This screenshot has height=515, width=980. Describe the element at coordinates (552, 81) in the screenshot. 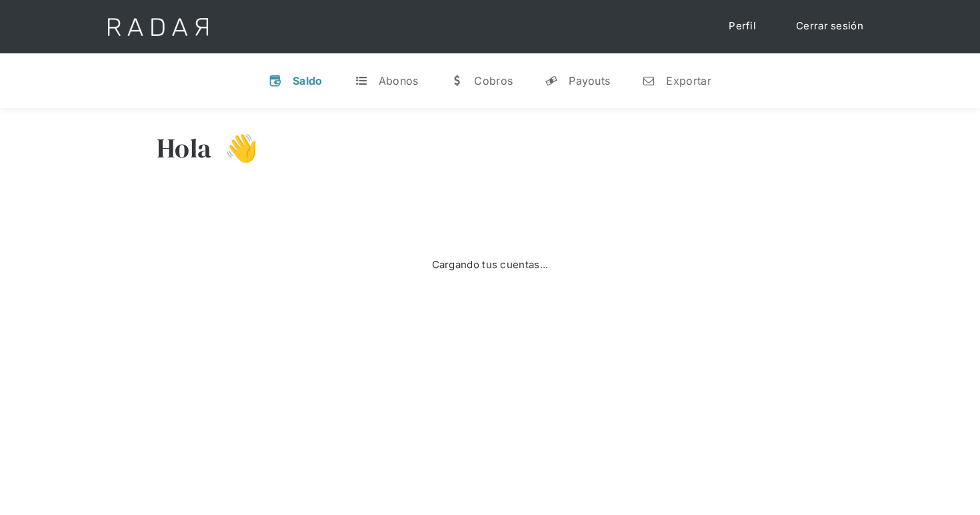

I see `div: y` at that location.